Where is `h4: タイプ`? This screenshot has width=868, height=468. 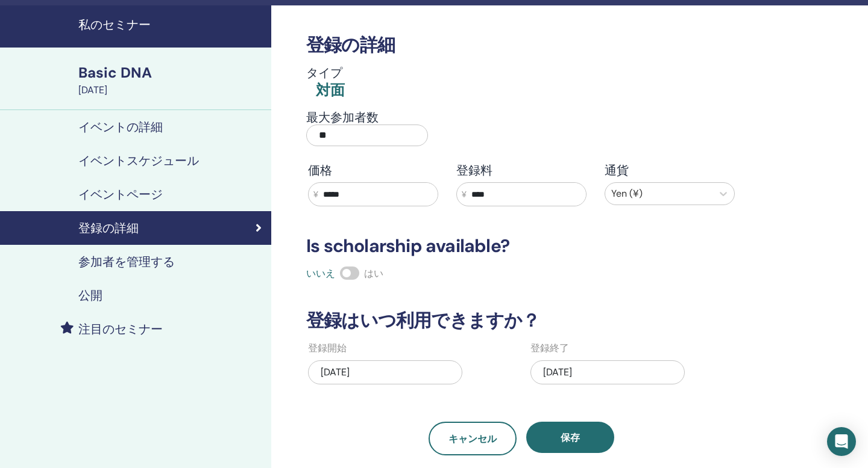
h4: タイプ is located at coordinates (325, 72).